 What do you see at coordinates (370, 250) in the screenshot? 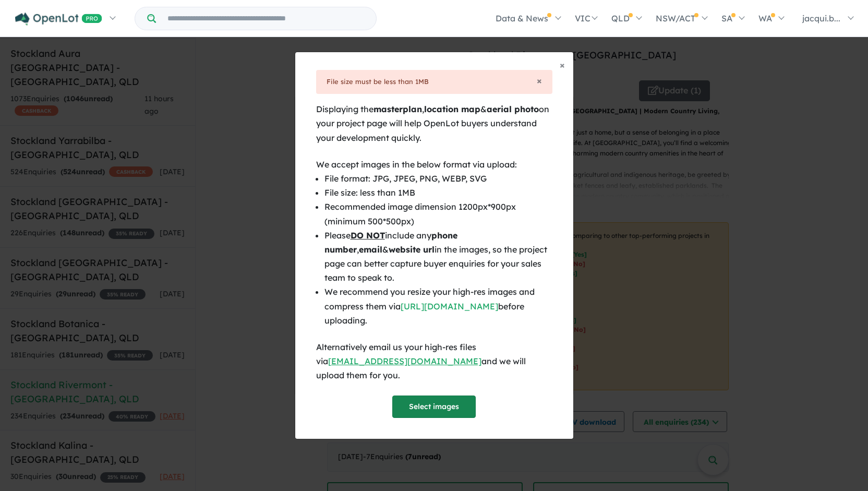
I see `b: email` at bounding box center [370, 250].